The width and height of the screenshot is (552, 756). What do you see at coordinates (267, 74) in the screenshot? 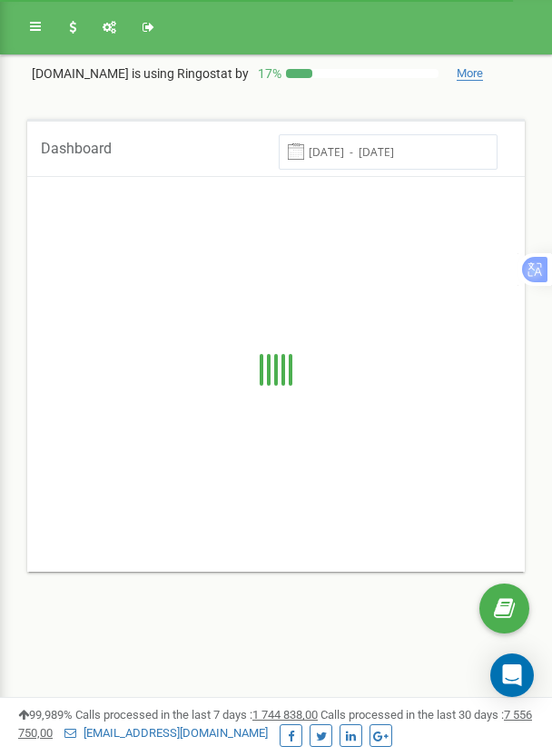
I see `p: 17 %` at bounding box center [267, 74].